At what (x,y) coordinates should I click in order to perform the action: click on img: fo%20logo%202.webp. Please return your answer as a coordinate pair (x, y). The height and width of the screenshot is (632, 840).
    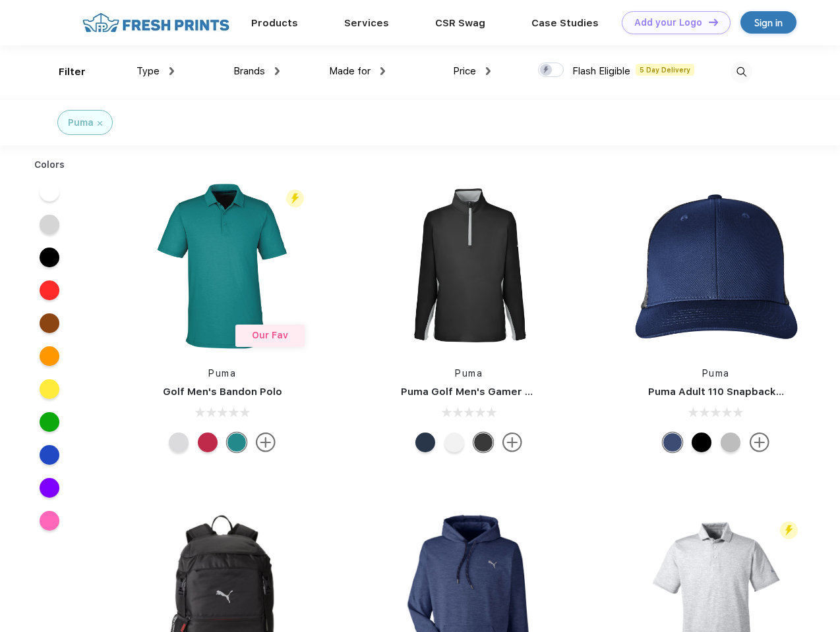
    Looking at the image, I should click on (155, 23).